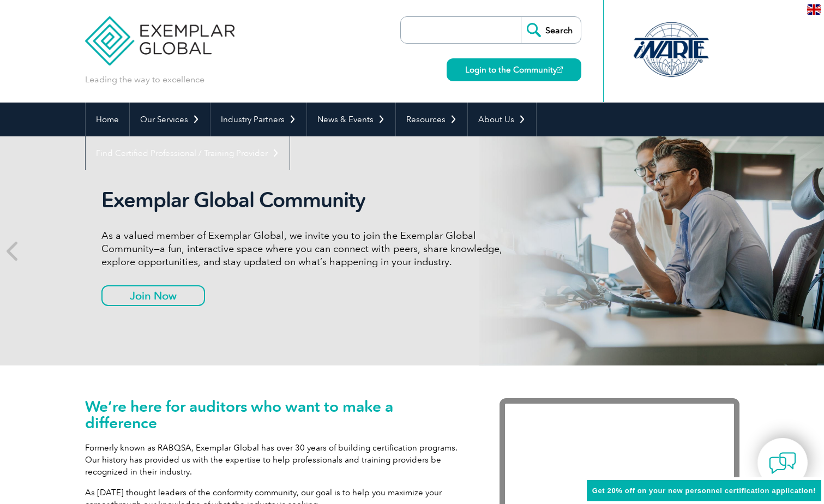  Describe the element at coordinates (153, 295) in the screenshot. I see `a: Join Now` at that location.